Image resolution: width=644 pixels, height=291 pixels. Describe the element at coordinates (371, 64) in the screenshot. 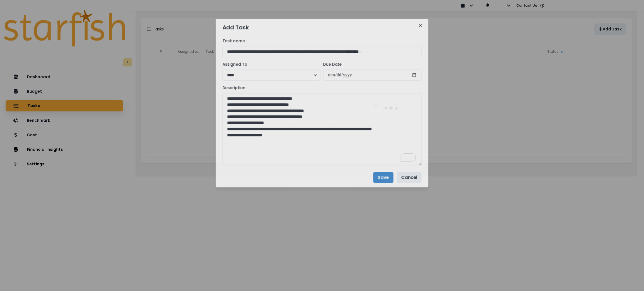

I see `label: Due Date` at that location.